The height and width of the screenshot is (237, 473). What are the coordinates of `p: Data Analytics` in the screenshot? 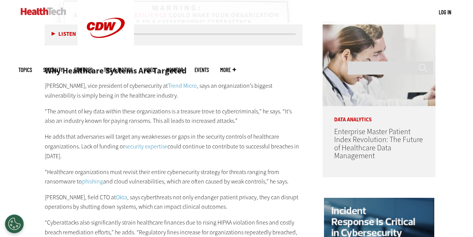 It's located at (379, 114).